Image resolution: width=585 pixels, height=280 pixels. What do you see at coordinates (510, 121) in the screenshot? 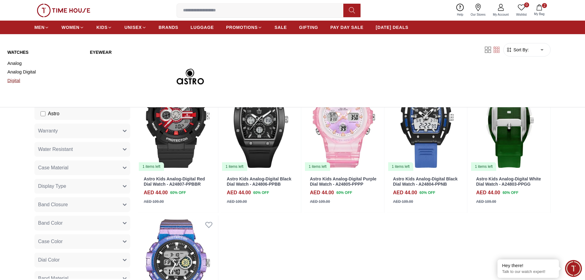
I see `a: Astro Kids Analog-Digital White Dial Watch - A24803-PPGG1 items left` at bounding box center [510, 121].